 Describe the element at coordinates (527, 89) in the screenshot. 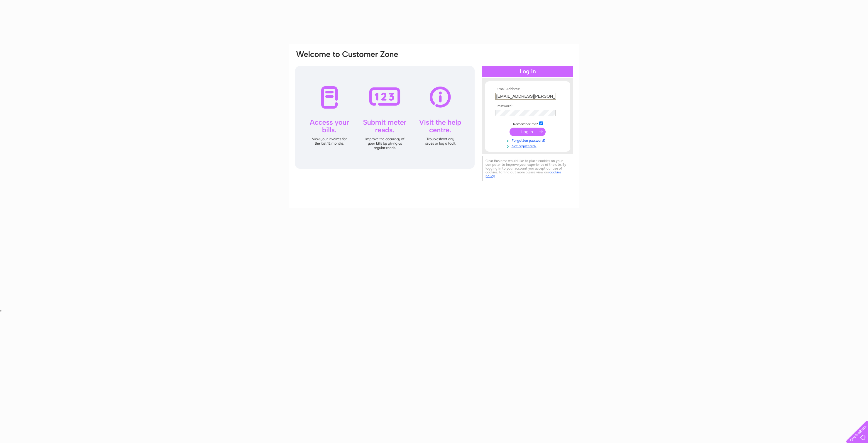

I see `th: Email Address:` at that location.